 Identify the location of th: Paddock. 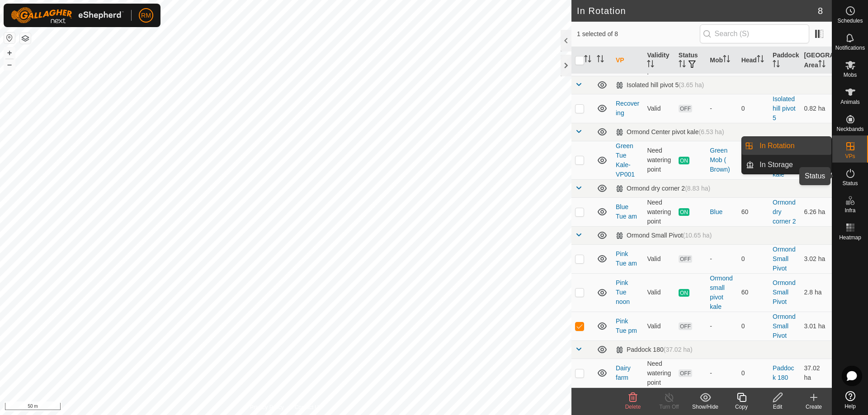
(785, 60).